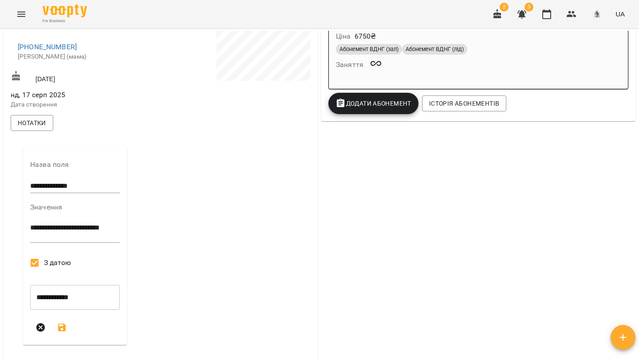 This screenshot has width=639, height=364. Describe the element at coordinates (373, 103) in the screenshot. I see `span: Додати Абонемент` at that location.